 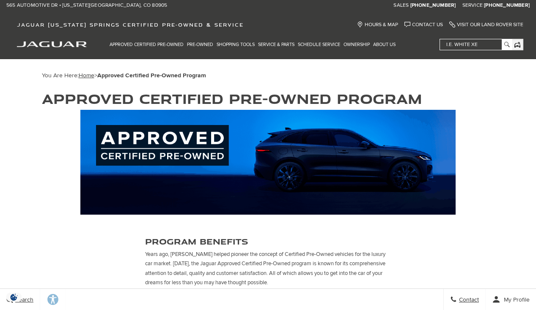 What do you see at coordinates (401, 5) in the screenshot?
I see `span: Sales` at bounding box center [401, 5].